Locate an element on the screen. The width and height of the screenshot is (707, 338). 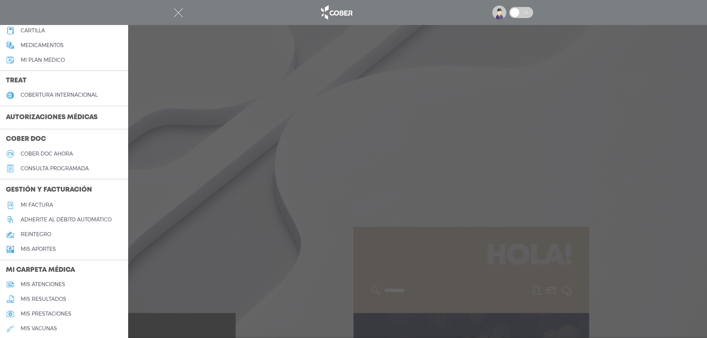
h5: reintegro is located at coordinates (36, 235).